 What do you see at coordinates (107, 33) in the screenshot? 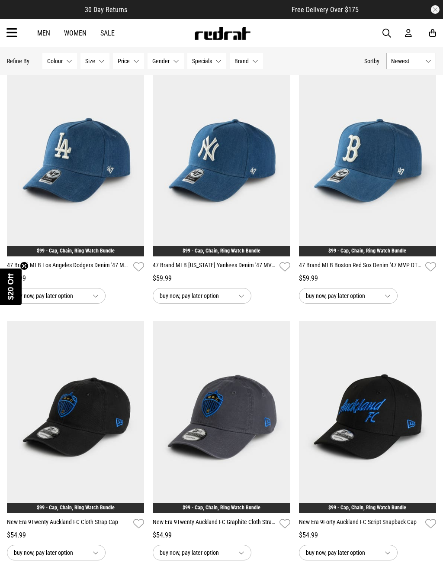
I see `a: Sale` at bounding box center [107, 33].